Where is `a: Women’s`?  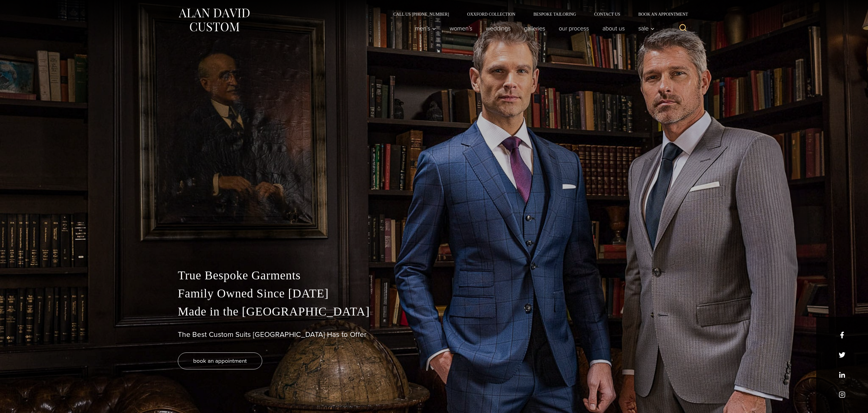 a: Women’s is located at coordinates (461, 28).